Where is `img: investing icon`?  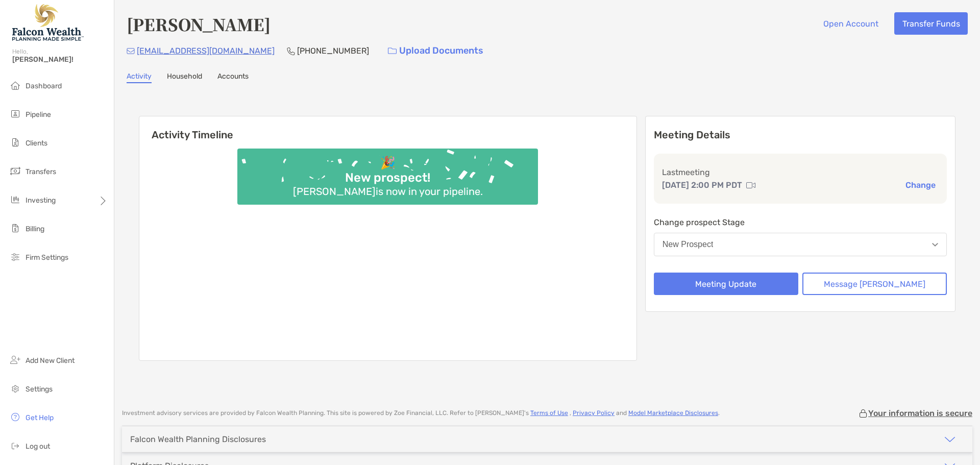 img: investing icon is located at coordinates (16, 199).